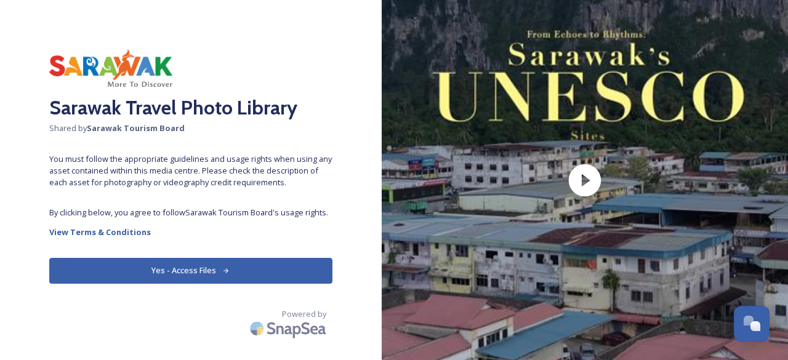 Image resolution: width=788 pixels, height=360 pixels. I want to click on span: Shared by, so click(191, 128).